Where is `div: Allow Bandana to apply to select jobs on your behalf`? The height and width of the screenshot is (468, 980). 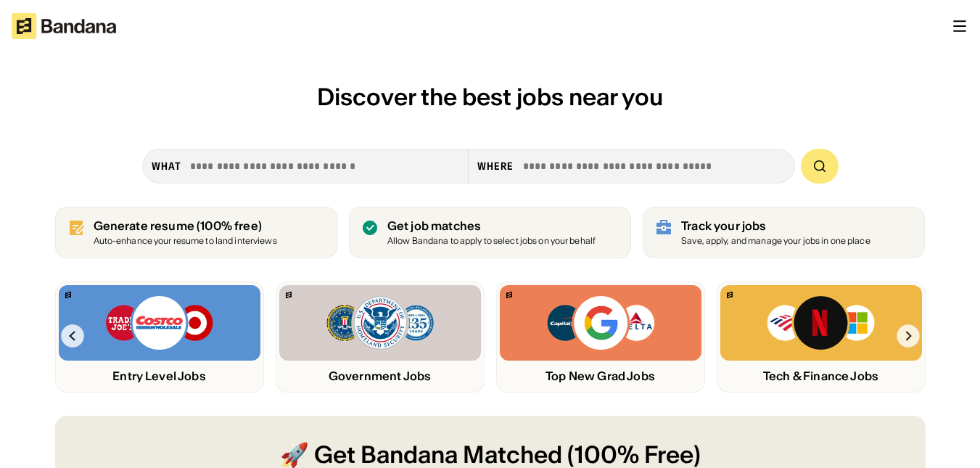 div: Allow Bandana to apply to select jobs on your behalf is located at coordinates (491, 241).